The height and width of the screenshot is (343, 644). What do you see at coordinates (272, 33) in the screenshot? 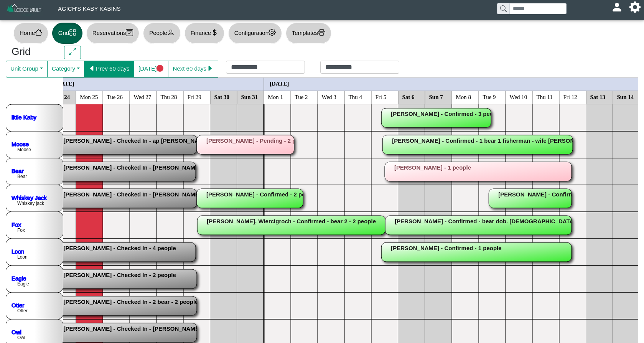
I see `svg: gear` at bounding box center [272, 33].